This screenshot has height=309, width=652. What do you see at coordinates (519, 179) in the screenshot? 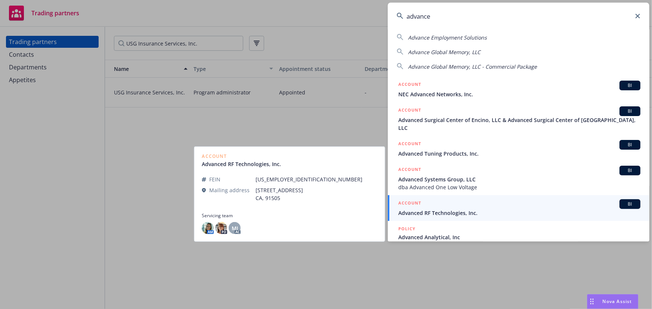
I see `span: Advanced Systems Group, LLC` at bounding box center [519, 179].